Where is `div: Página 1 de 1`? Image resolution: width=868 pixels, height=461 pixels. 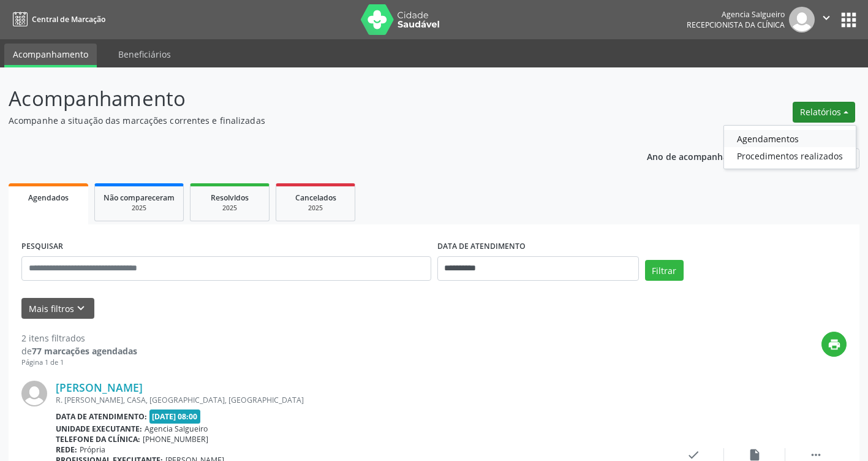 div: Página 1 de 1 is located at coordinates (79, 362).